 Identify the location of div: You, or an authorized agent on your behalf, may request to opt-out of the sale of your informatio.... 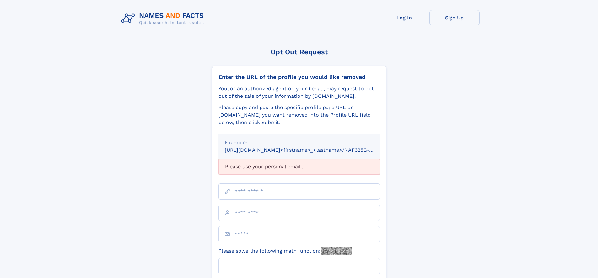
(299, 93).